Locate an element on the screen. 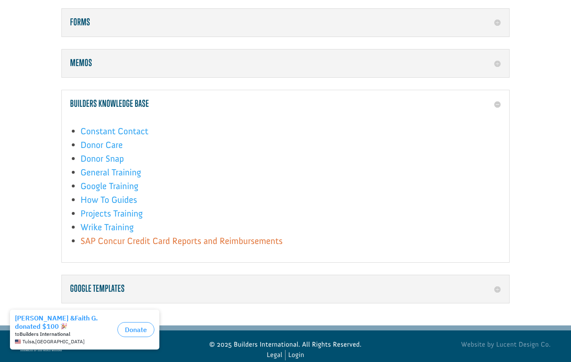 The height and width of the screenshot is (362, 571). a: Google Training is located at coordinates (109, 188).